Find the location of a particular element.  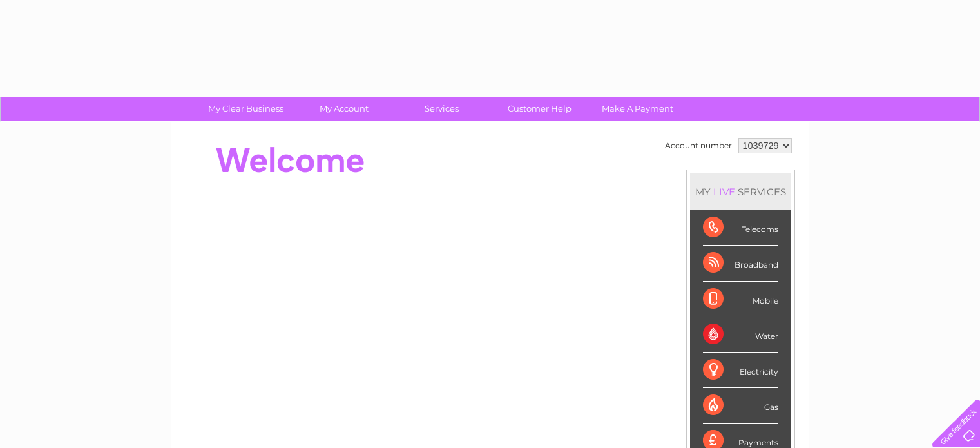

div: Electricity is located at coordinates (740, 370).